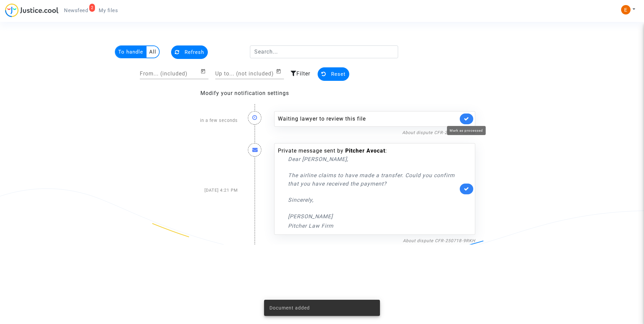  What do you see at coordinates (333, 74) in the screenshot?
I see `button: Reset` at bounding box center [333, 74].